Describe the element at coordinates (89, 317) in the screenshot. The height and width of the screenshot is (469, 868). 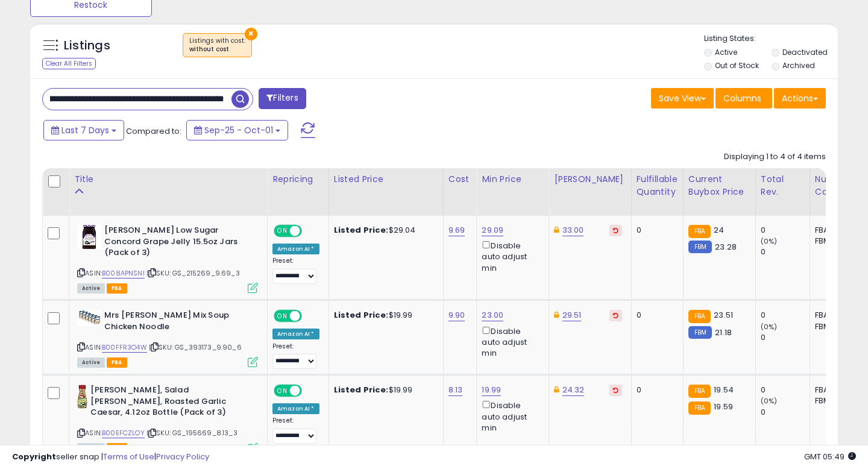
I see `img: 414PEBcEufL._SL40_.jpg` at that location.